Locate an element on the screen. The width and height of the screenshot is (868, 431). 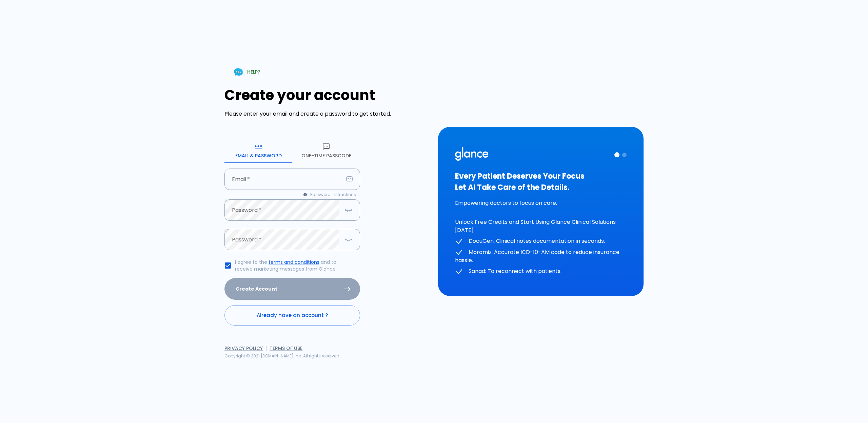
p: Empowering doctors to focus on care. is located at coordinates (541, 203).